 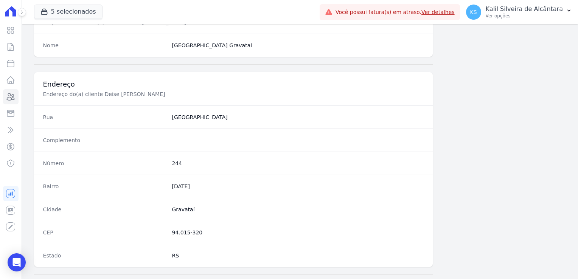 What do you see at coordinates (395, 12) in the screenshot?
I see `span: Você possui fatura(s) em atraso.` at bounding box center [395, 12].